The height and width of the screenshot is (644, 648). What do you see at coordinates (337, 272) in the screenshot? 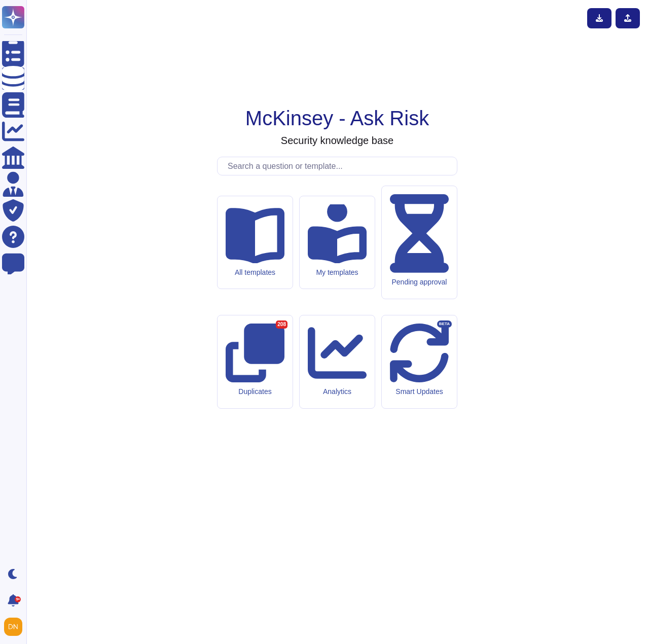
I see `div: My templates` at bounding box center [337, 272].